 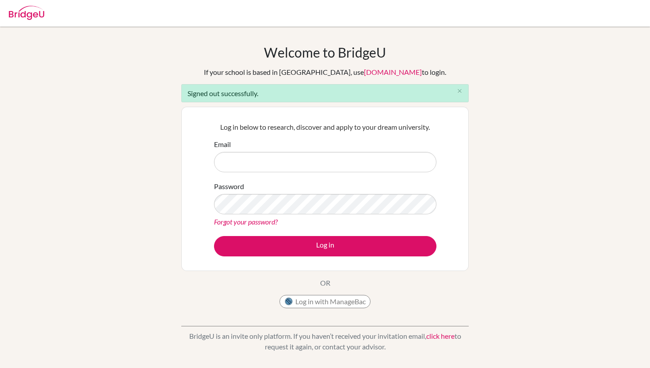 What do you see at coordinates (325, 341) in the screenshot?
I see `p: BridgeU is an invite only platform. If you haven’t received your invitation email, to request it ...` at bounding box center [325, 341].